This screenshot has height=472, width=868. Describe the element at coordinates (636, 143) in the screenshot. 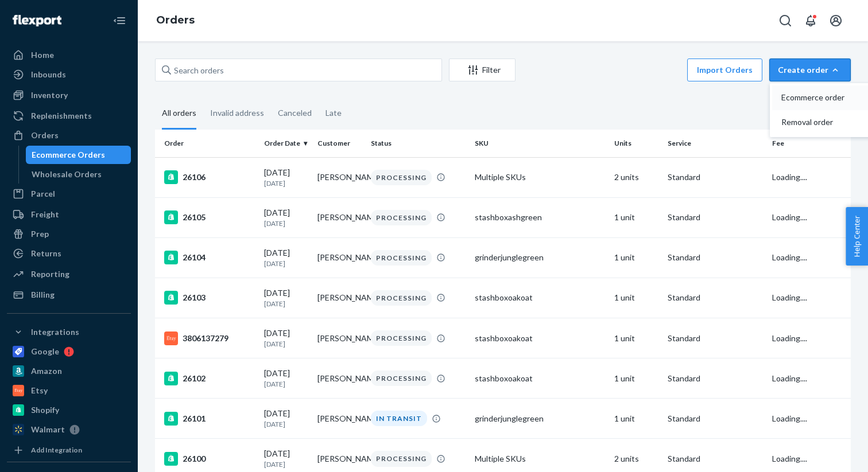

I see `th: Units` at that location.